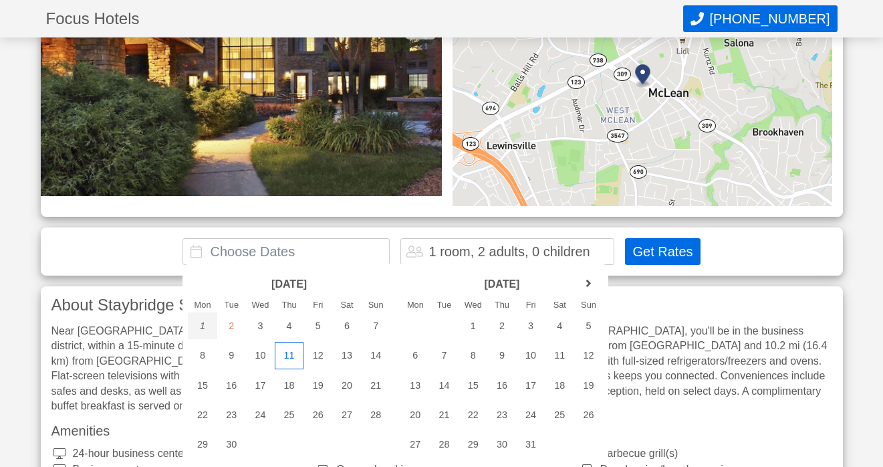 Image resolution: width=883 pixels, height=467 pixels. Describe the element at coordinates (663, 251) in the screenshot. I see `button: Get Rates` at that location.